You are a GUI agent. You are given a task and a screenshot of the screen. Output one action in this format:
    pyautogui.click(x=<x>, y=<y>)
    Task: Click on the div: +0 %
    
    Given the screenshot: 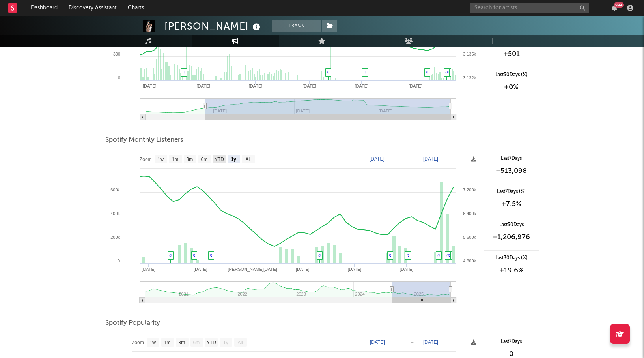 What is the action you would take?
    pyautogui.click(x=511, y=87)
    